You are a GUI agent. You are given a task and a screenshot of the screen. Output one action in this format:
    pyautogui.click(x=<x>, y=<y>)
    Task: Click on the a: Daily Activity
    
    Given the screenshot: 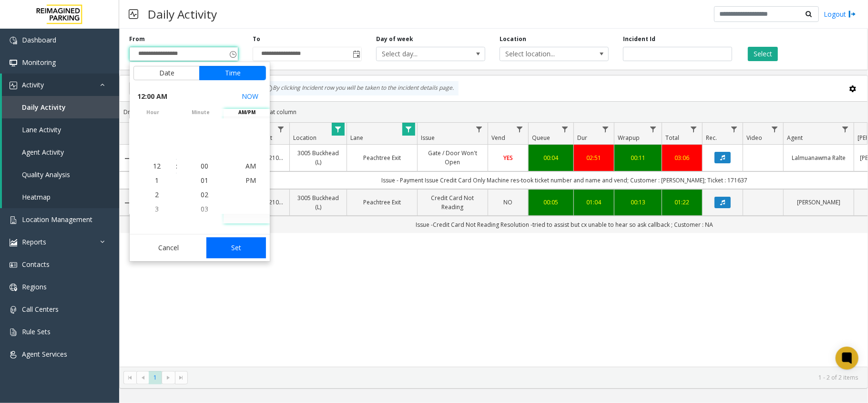 What is the action you would take?
    pyautogui.click(x=60, y=107)
    